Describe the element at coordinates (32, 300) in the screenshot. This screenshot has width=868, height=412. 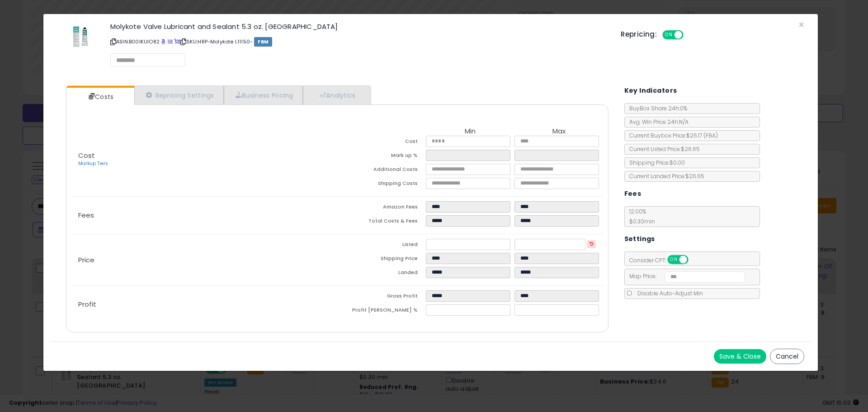
I see `button: Gif picker` at that location.